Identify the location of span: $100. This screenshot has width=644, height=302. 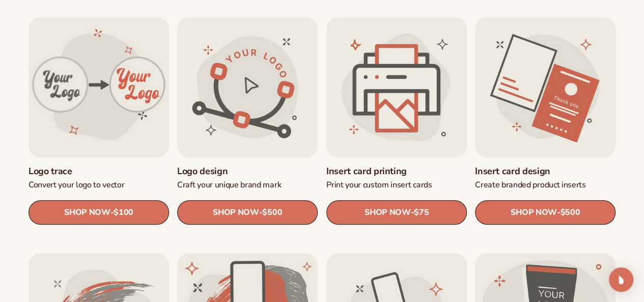
(123, 212).